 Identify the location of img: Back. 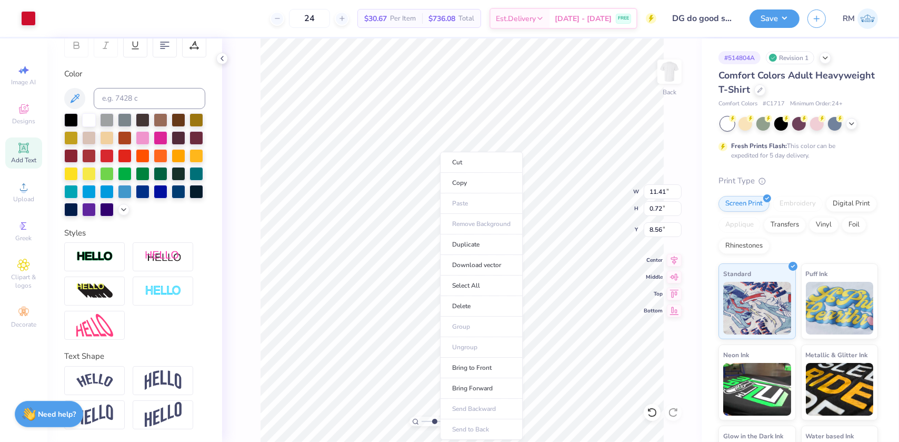
(670, 72).